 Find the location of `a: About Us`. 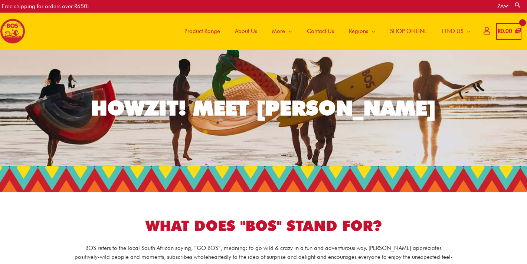

a: About Us is located at coordinates (246, 31).